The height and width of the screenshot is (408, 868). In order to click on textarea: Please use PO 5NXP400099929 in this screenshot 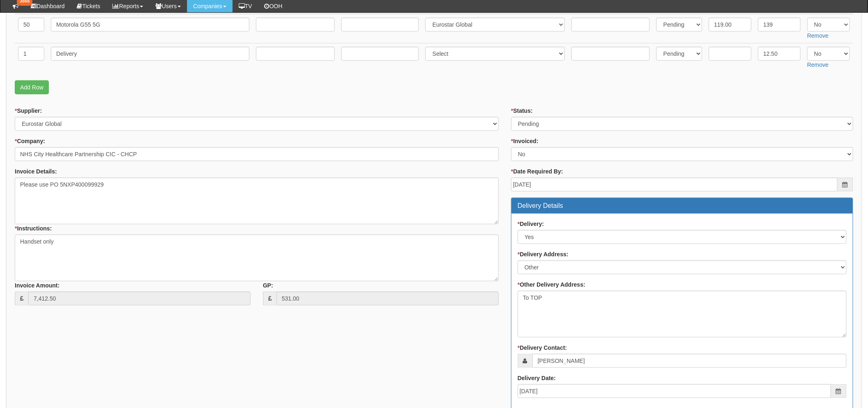, I will do `click(257, 201)`.